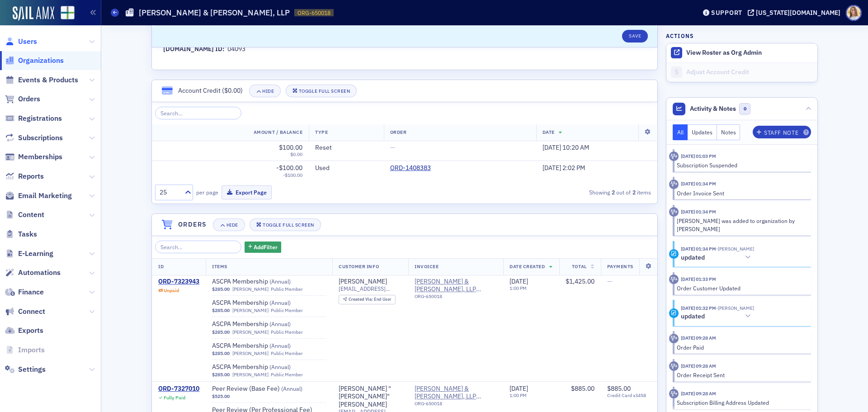  What do you see at coordinates (198, 113) in the screenshot?
I see `input: Search…` at bounding box center [198, 113].